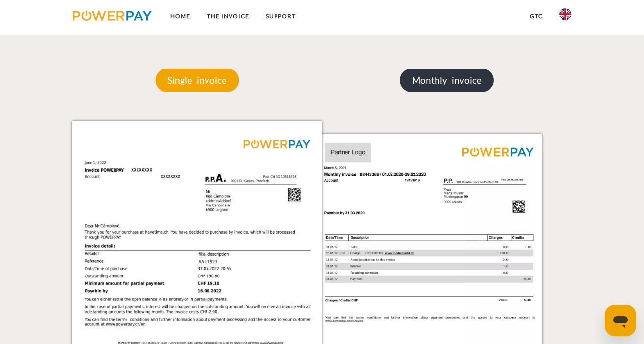 This screenshot has width=644, height=344. What do you see at coordinates (180, 16) in the screenshot?
I see `a: Home` at bounding box center [180, 16].